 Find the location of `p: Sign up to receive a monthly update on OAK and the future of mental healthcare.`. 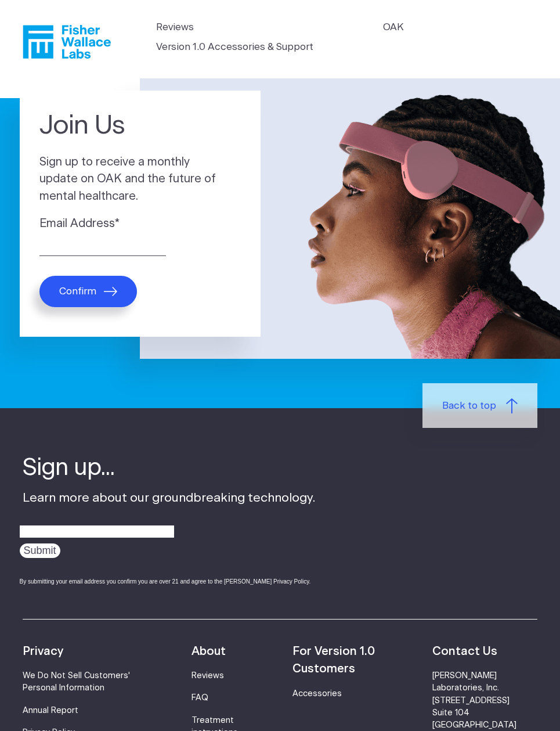

p: Sign up to receive a monthly update on OAK and the future of mental healthcare. is located at coordinates (140, 180).